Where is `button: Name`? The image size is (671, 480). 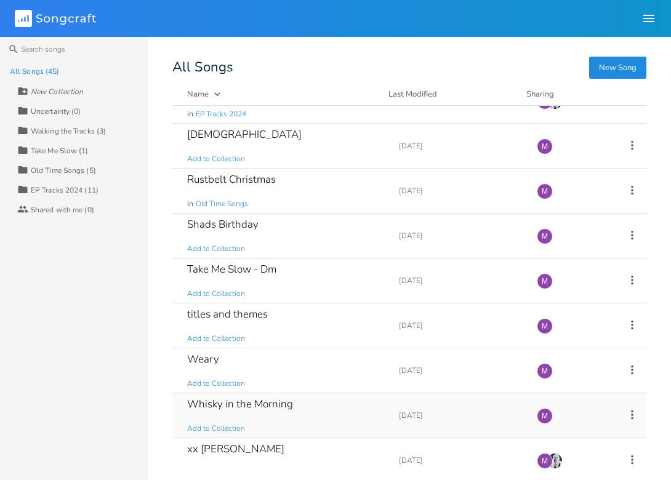 button: Name is located at coordinates (280, 94).